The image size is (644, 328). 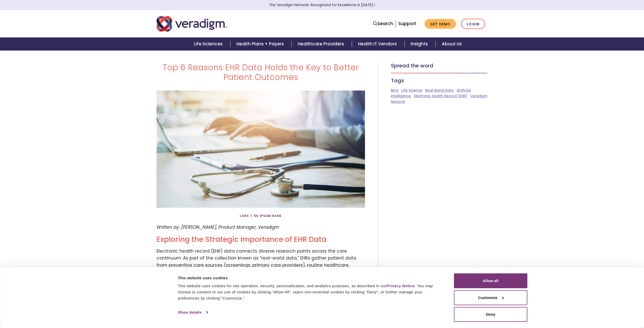 I want to click on a: Health IT Vendors, so click(x=378, y=44).